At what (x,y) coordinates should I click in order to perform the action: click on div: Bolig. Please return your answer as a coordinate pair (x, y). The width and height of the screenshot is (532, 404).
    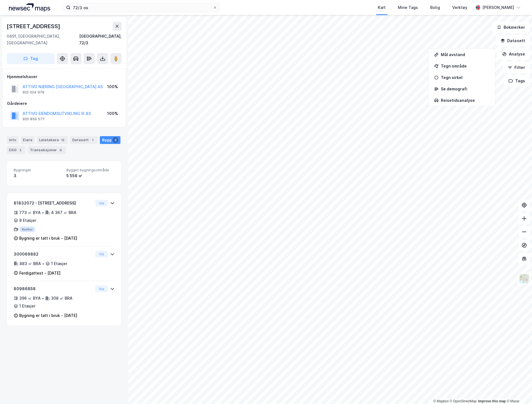
    Looking at the image, I should click on (435, 8).